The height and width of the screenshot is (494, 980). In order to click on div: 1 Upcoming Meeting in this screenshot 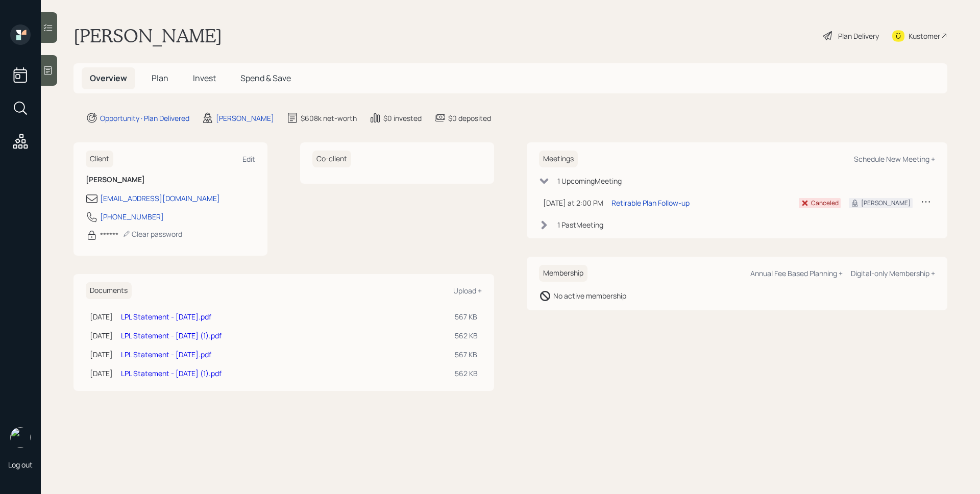, I will do `click(589, 181)`.